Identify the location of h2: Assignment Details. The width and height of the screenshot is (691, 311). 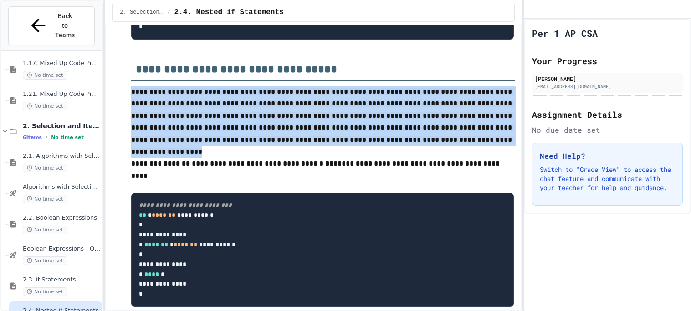
(607, 115).